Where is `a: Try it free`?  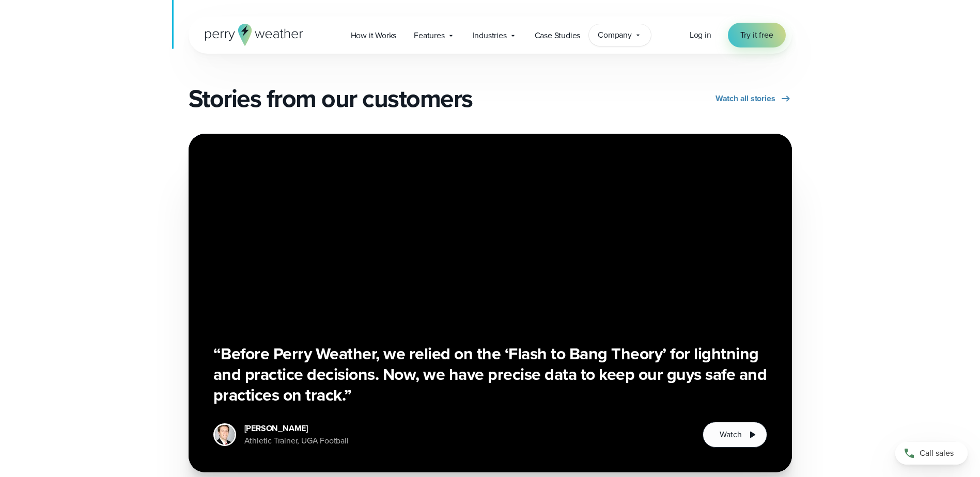
a: Try it free is located at coordinates (757, 35).